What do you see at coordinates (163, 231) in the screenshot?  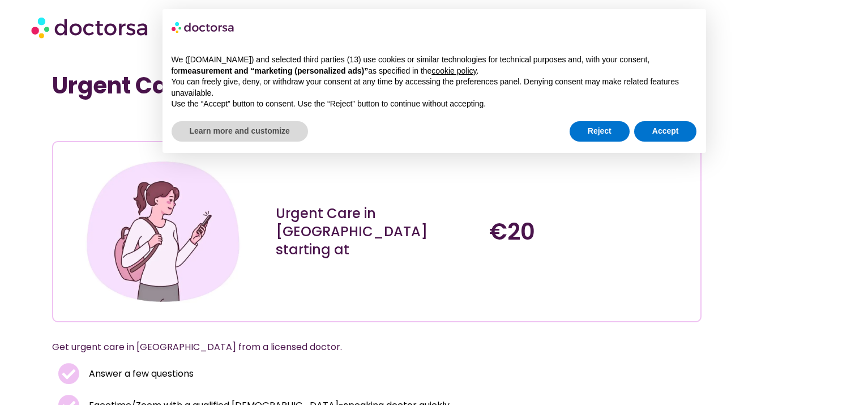 I see `img: Illustration depicting a young woman in a casual outfit, engaged with her smartphone. She has a p...` at bounding box center [163, 231].